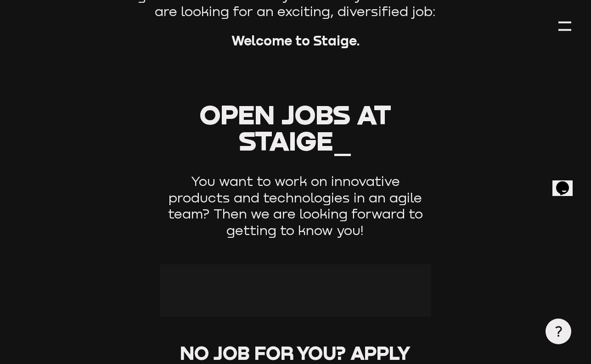  I want to click on p: You want to work on innovative products and technologies in an agile team? Then we are looking fo..., so click(296, 206).